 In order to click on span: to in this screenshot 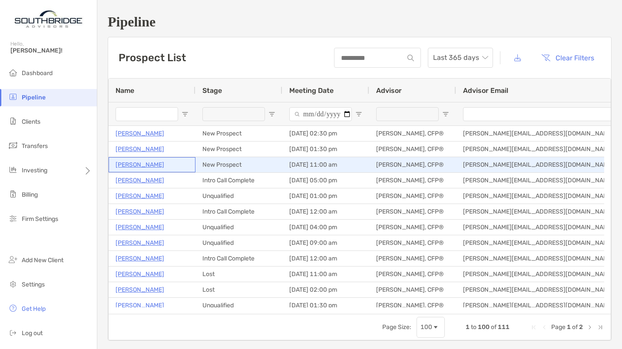, I will do `click(473, 327)`.